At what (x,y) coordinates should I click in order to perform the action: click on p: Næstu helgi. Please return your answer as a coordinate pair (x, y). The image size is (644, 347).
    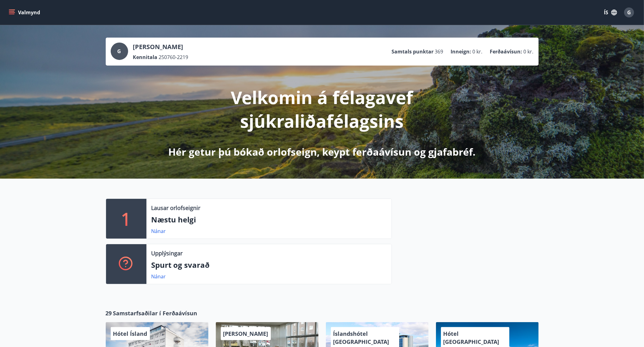
    Looking at the image, I should click on (269, 220).